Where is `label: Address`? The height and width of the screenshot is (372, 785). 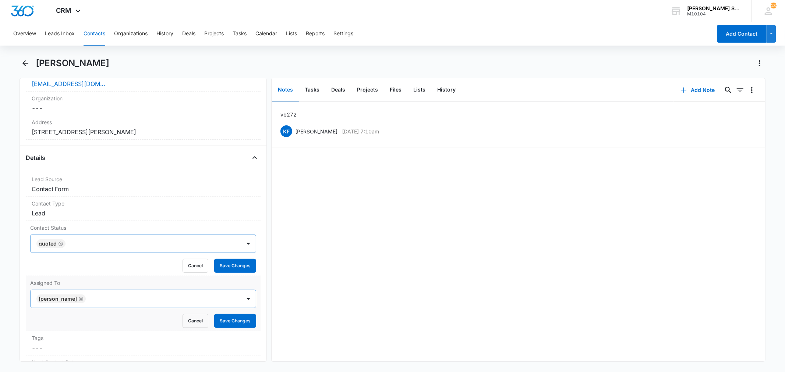
label: Address is located at coordinates (143, 122).